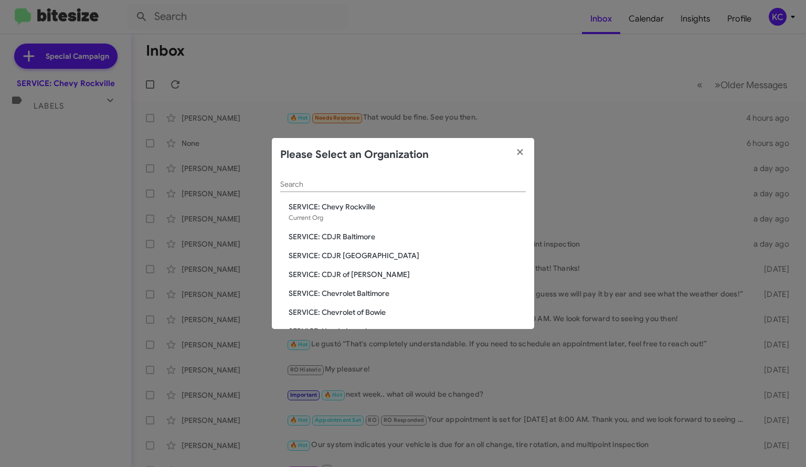 The width and height of the screenshot is (806, 467). I want to click on span: SERVICE: Honda Laurel, so click(407, 331).